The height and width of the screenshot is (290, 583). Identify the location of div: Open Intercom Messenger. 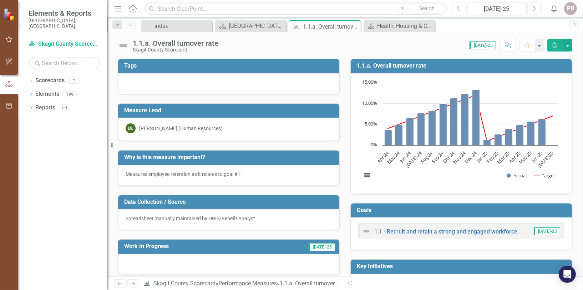
(568, 274).